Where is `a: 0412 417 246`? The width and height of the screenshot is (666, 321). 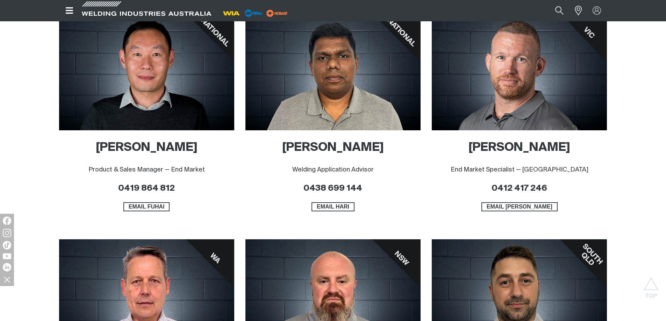
a: 0412 417 246 is located at coordinates (519, 188).